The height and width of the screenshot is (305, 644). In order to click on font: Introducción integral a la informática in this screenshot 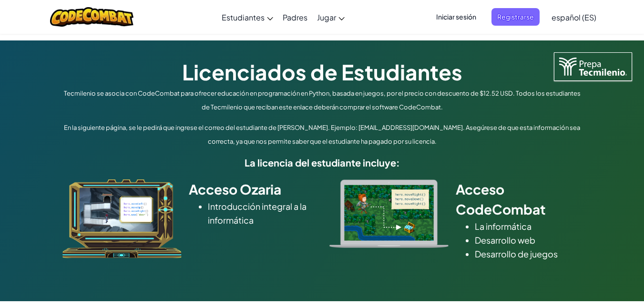, I will do `click(257, 213)`.